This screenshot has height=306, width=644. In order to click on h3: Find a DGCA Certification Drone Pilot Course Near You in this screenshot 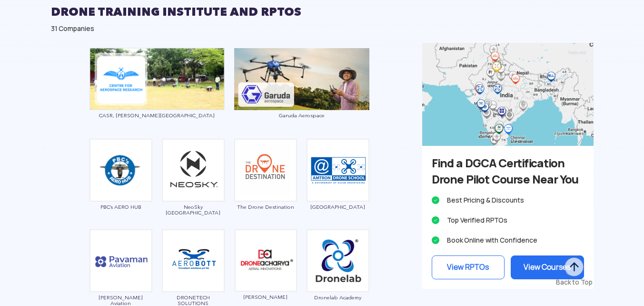, I will do `click(508, 172)`.